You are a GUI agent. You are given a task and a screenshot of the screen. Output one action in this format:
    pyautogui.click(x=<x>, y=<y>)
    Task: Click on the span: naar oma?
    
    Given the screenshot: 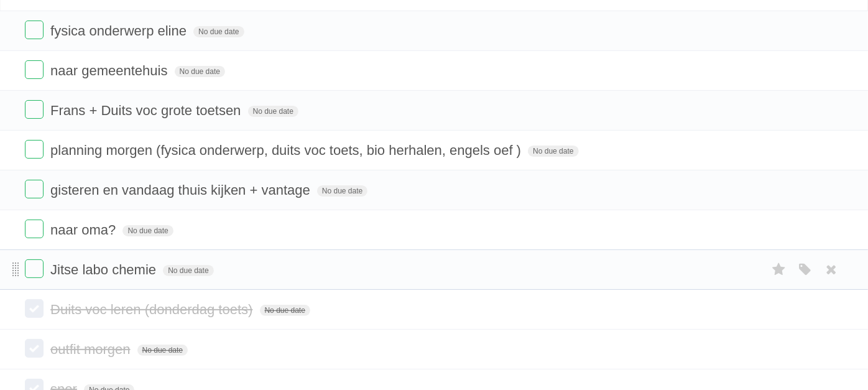 What is the action you would take?
    pyautogui.click(x=85, y=229)
    